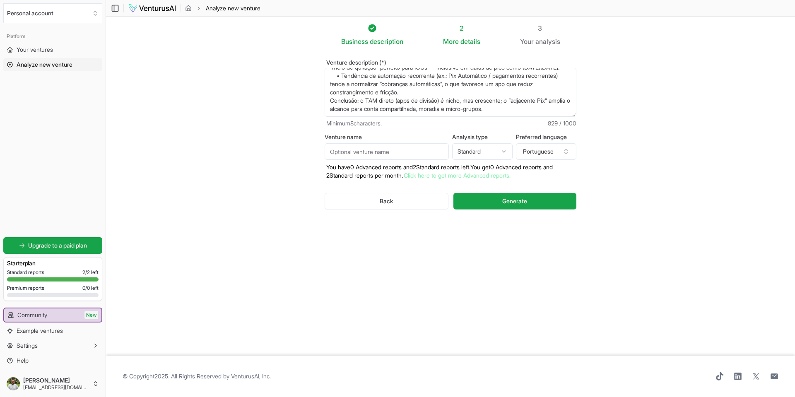 This screenshot has width=795, height=397. Describe the element at coordinates (26, 272) in the screenshot. I see `span: Standard reports` at that location.